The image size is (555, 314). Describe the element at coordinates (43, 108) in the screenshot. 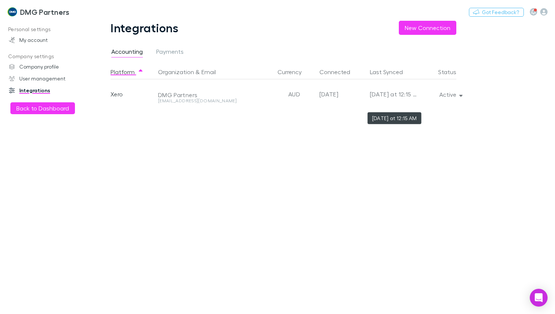

I see `button: Back to Dashboard` at that location.